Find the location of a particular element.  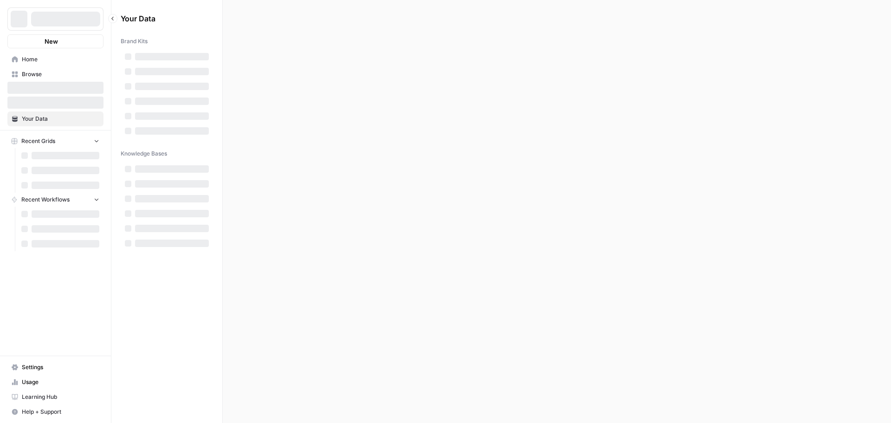

span: Browse is located at coordinates (60, 74).